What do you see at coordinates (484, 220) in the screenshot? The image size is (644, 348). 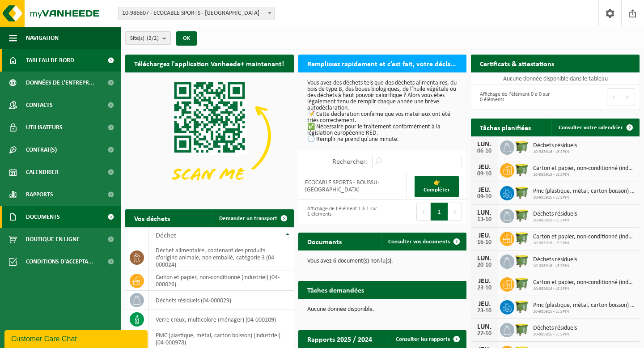 I see `div: 13-10` at bounding box center [484, 220].